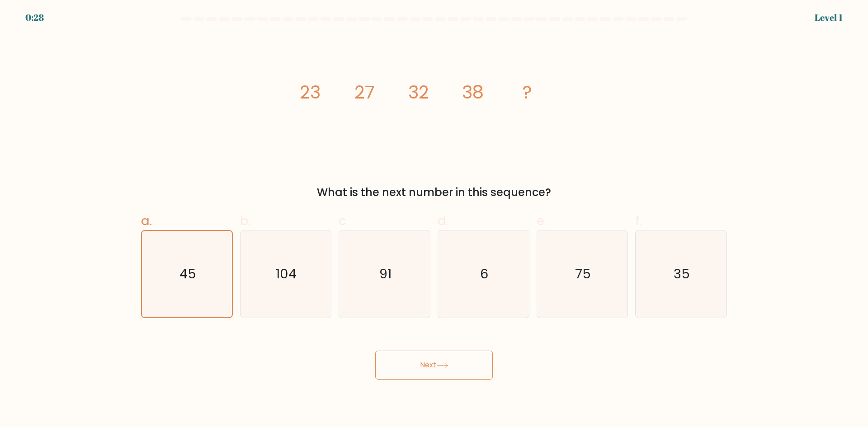 The width and height of the screenshot is (868, 427). What do you see at coordinates (434, 365) in the screenshot?
I see `button: Next` at bounding box center [434, 365].